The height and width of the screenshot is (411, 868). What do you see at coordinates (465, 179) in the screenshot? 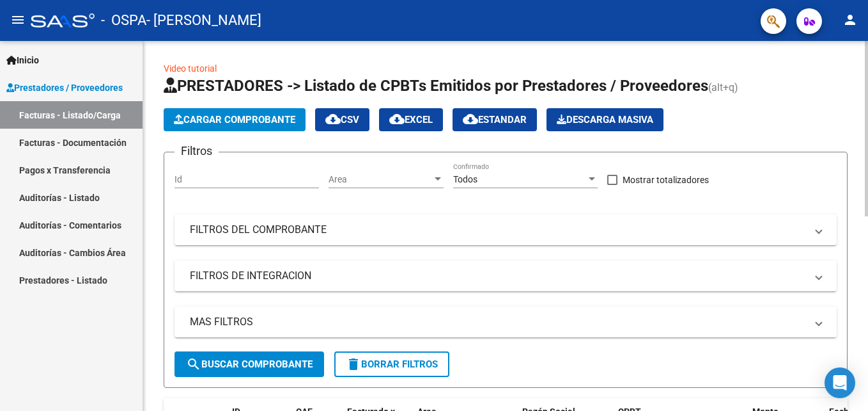
I see `span: Todos` at bounding box center [465, 179].